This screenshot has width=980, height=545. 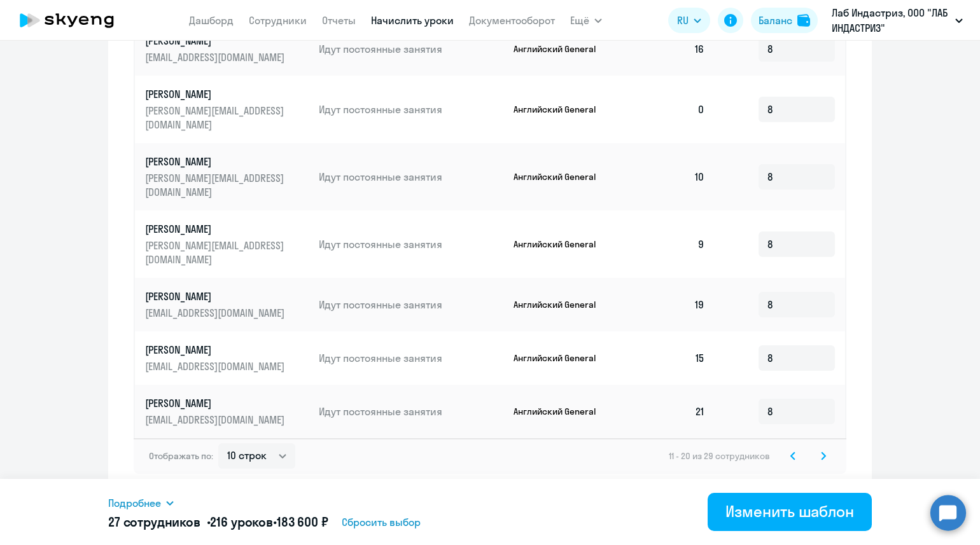 I want to click on span: 183 600 ₽, so click(x=302, y=521).